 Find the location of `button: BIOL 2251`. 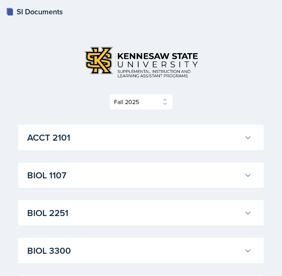

button: BIOL 2251 is located at coordinates (139, 213).